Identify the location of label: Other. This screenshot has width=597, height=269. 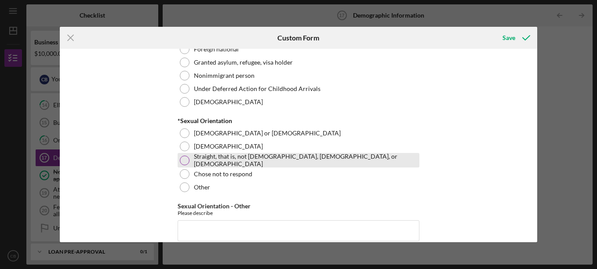
(202, 187).